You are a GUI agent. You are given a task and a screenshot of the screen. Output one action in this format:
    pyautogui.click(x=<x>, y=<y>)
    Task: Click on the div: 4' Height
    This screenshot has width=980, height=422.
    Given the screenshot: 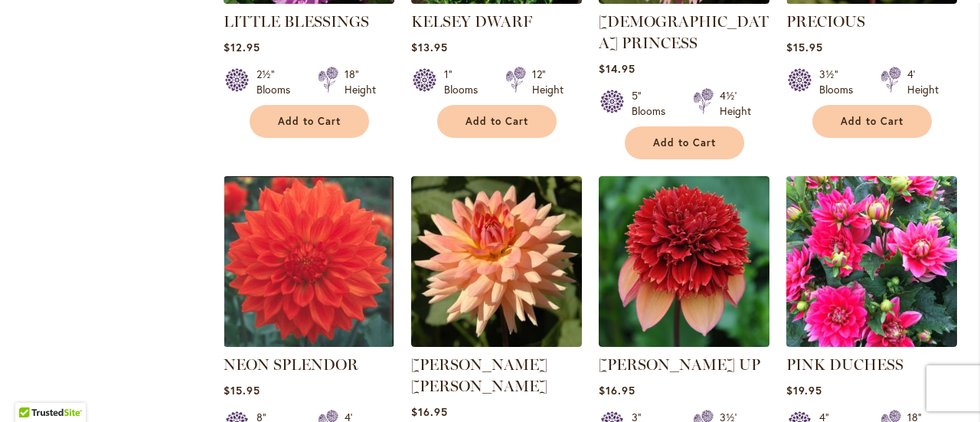 What is the action you would take?
    pyautogui.click(x=922, y=82)
    